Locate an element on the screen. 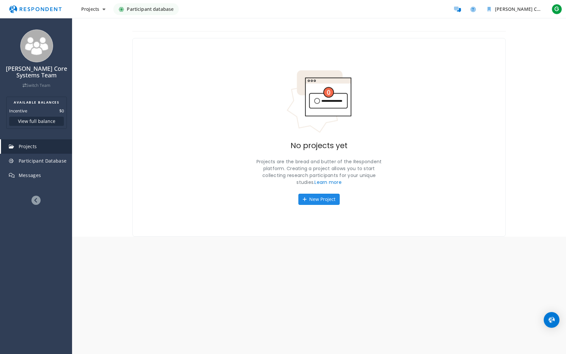 Image resolution: width=566 pixels, height=354 pixels. img: No projects indicator is located at coordinates (319, 102).